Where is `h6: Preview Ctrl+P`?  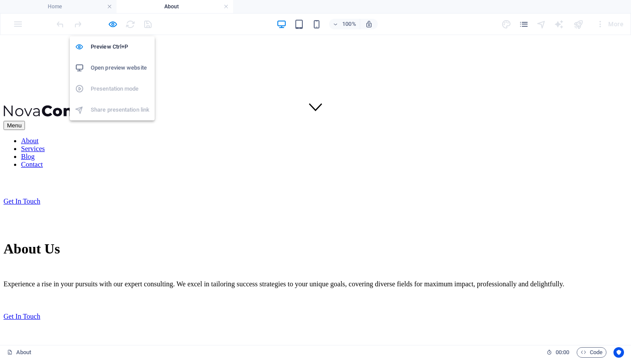
h6: Preview Ctrl+P is located at coordinates (120, 47).